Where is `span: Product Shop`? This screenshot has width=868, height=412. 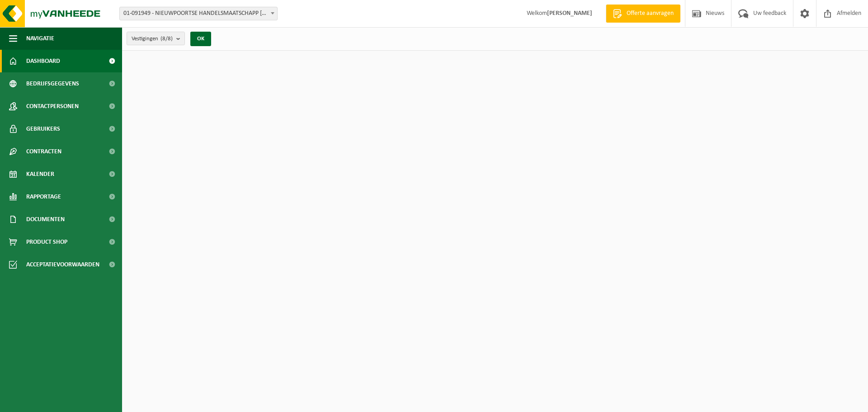
span: Product Shop is located at coordinates (47, 242).